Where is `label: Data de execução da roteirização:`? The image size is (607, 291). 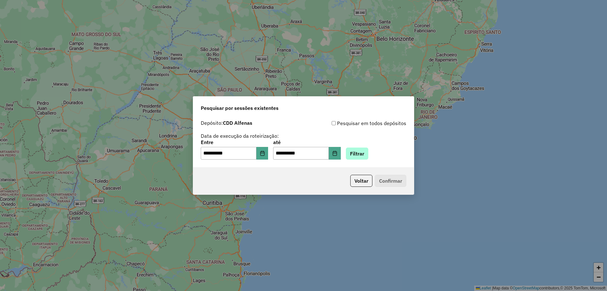 label: Data de execução da roteirização: is located at coordinates (240, 136).